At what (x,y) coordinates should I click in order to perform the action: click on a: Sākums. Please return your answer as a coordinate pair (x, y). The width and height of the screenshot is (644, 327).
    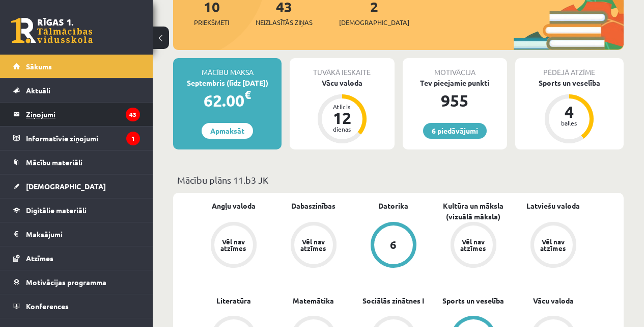
    Looking at the image, I should click on (76, 66).